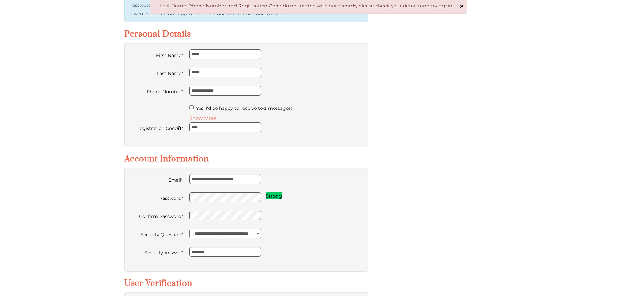 The width and height of the screenshot is (619, 296). I want to click on label: Email*, so click(157, 179).